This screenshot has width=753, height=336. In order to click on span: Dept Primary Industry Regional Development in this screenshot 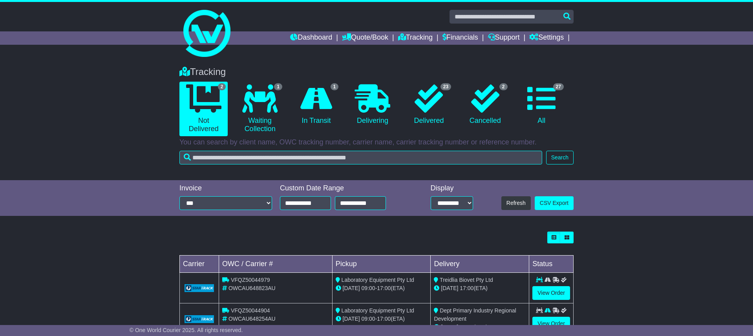, I will do `click(475, 315)`.